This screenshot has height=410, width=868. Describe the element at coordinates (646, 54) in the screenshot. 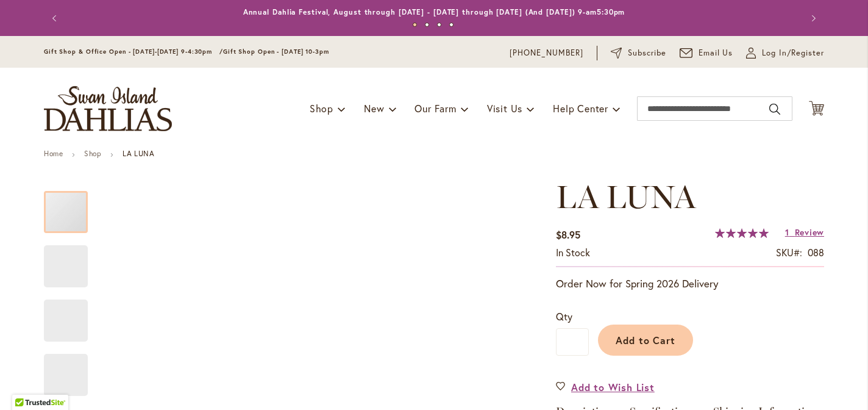

I see `span: Subscribe` at that location.